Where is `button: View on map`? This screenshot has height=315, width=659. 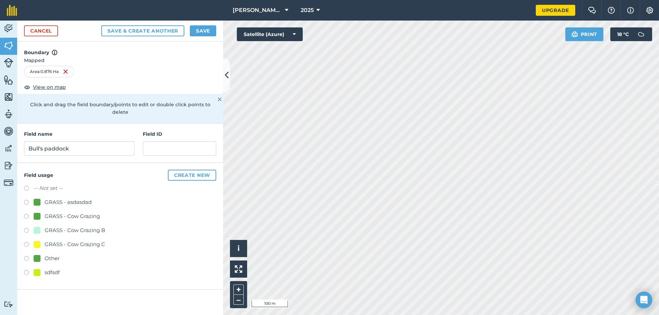
button: View on map is located at coordinates (45, 87).